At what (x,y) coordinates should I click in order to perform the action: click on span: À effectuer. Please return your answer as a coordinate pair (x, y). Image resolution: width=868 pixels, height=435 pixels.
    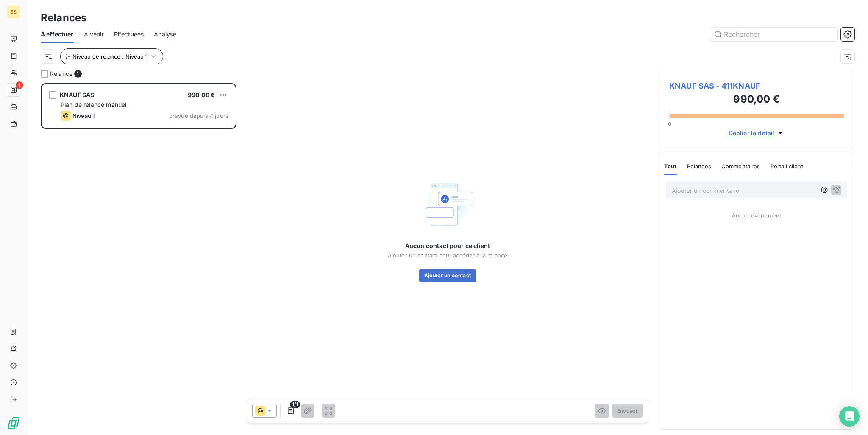
    Looking at the image, I should click on (57, 35).